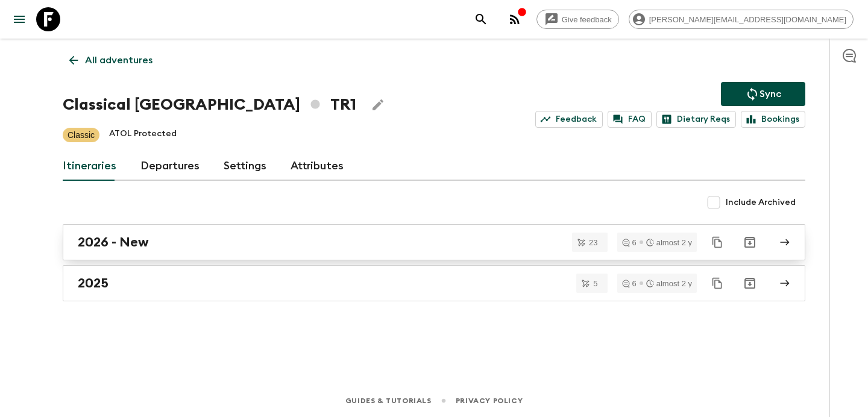  I want to click on a: Itineraries, so click(89, 166).